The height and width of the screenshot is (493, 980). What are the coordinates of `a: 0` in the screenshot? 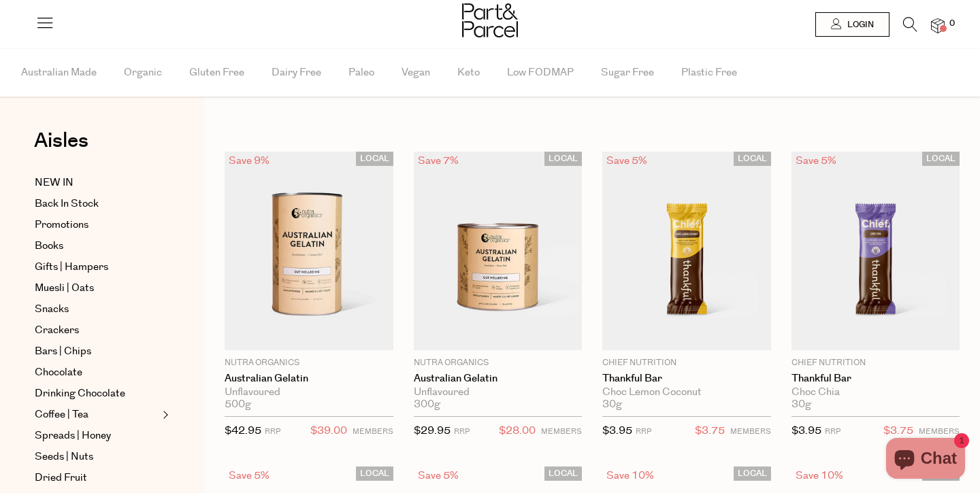 It's located at (938, 25).